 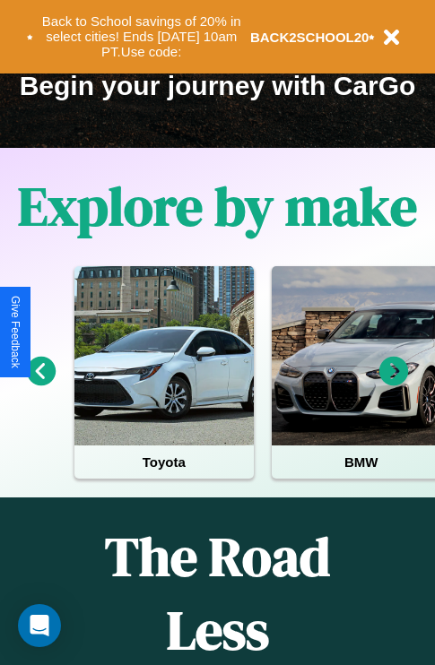 What do you see at coordinates (309, 37) in the screenshot?
I see `b: BACK2SCHOOL20` at bounding box center [309, 37].